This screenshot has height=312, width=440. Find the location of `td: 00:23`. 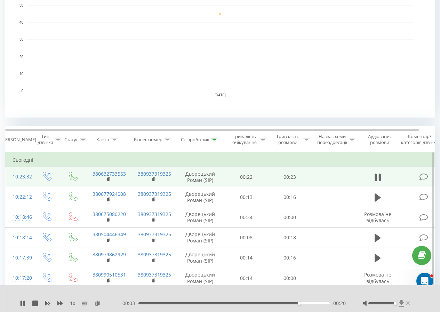

td: 00:23 is located at coordinates (290, 177).